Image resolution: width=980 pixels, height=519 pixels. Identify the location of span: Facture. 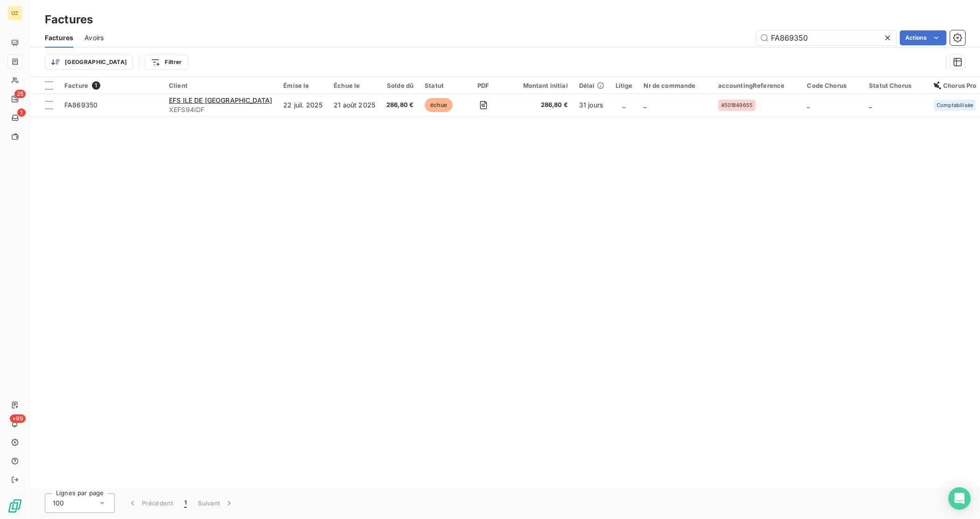
(76, 85).